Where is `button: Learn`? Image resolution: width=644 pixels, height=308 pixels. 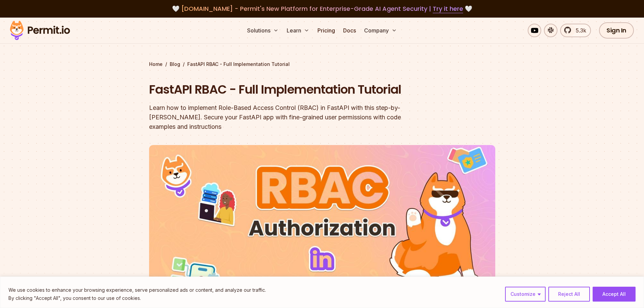
button: Learn is located at coordinates (298, 31).